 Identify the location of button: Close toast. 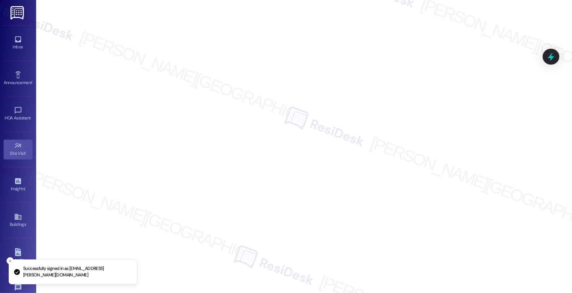
(10, 261).